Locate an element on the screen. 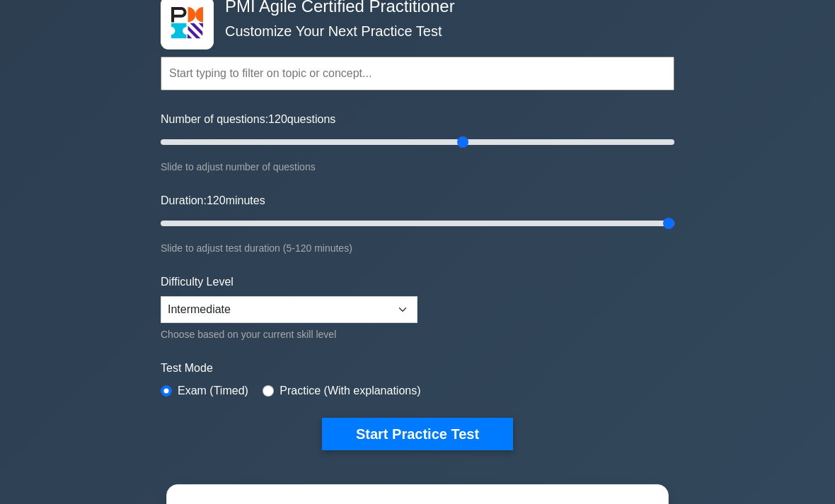 The width and height of the screenshot is (835, 504). div: Slide to adjust test duration (5-120 minutes) is located at coordinates (417, 248).